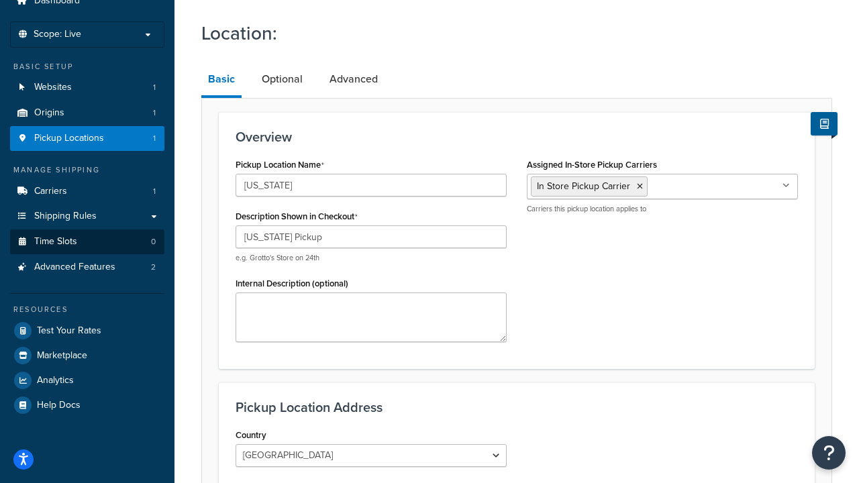 The width and height of the screenshot is (859, 483). What do you see at coordinates (57, 34) in the screenshot?
I see `span: Scope: Live` at bounding box center [57, 34].